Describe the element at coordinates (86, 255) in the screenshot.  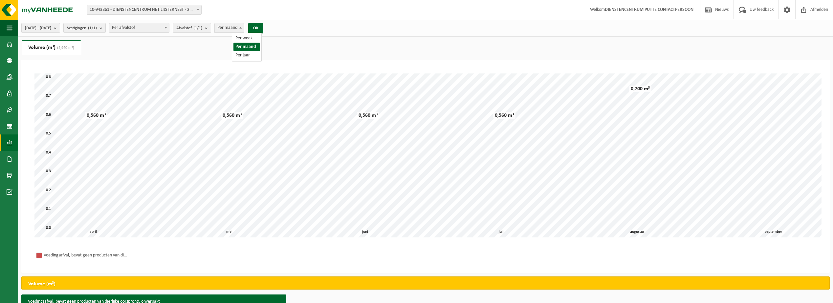
I see `div: Voedingsafval, bevat geen producten van dierlijke oorsprong, onverpakt` at that location.